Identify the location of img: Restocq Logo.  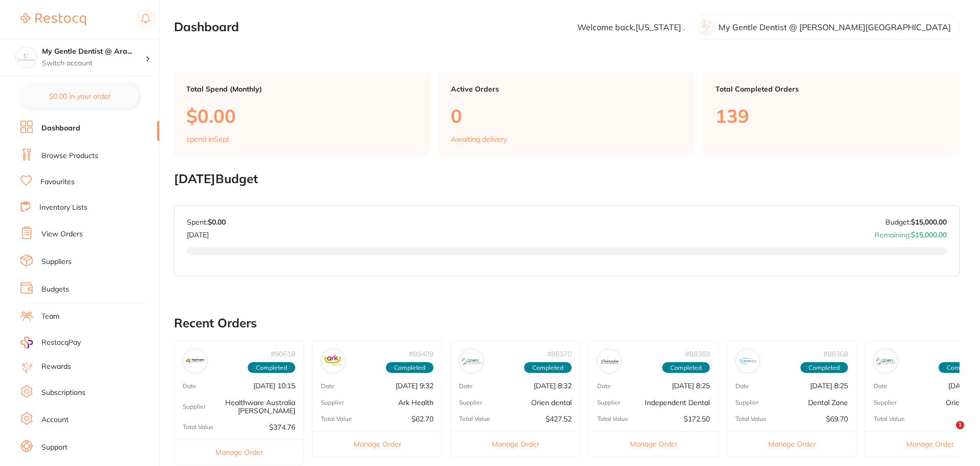
(53, 19).